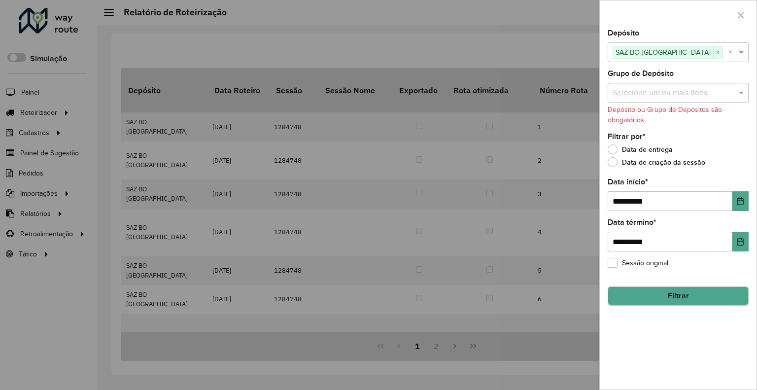 Image resolution: width=757 pixels, height=390 pixels. What do you see at coordinates (678, 296) in the screenshot?
I see `button: Filtrar` at bounding box center [678, 296].